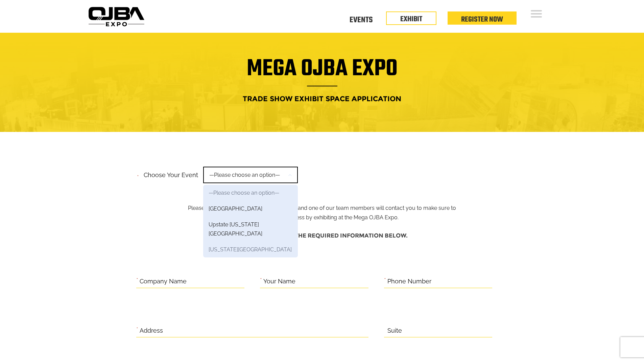  What do you see at coordinates (394, 331) in the screenshot?
I see `label: Suite` at bounding box center [394, 331].